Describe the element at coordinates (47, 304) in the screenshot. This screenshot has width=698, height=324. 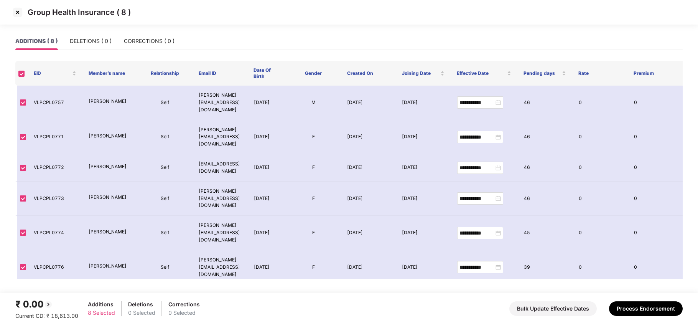
I see `div: ₹ 0.00` at that location.